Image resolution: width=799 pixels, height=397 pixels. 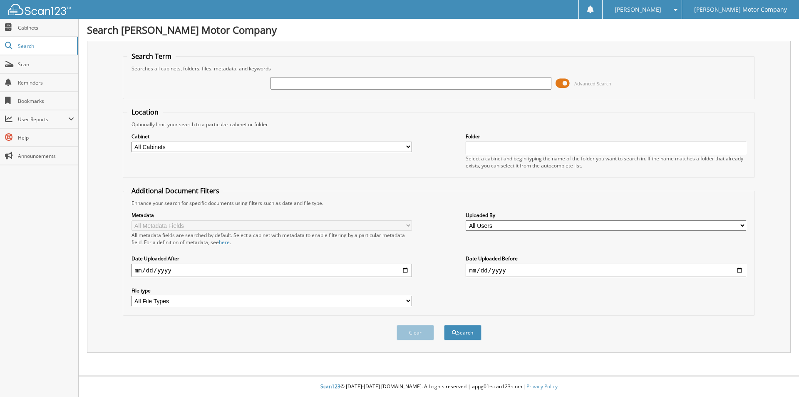 I want to click on span: Announcements, so click(x=46, y=156).